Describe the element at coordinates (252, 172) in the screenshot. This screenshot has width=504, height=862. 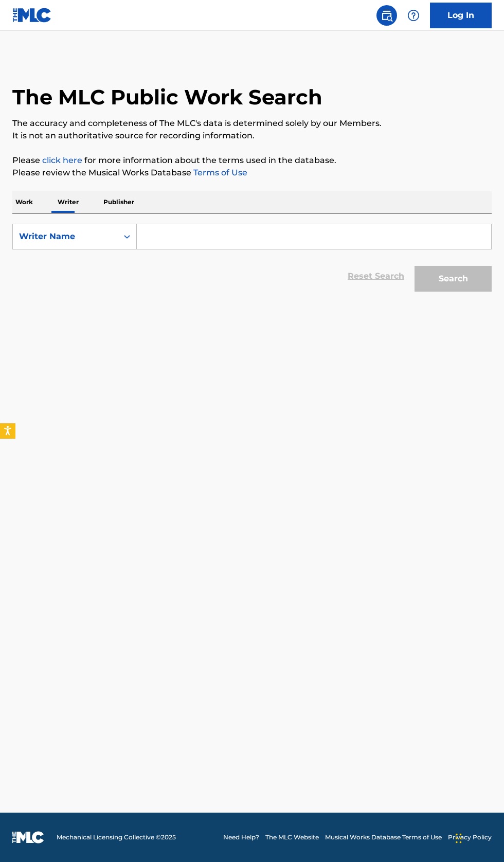
I see `p: Please review the Musical Works Database` at that location.